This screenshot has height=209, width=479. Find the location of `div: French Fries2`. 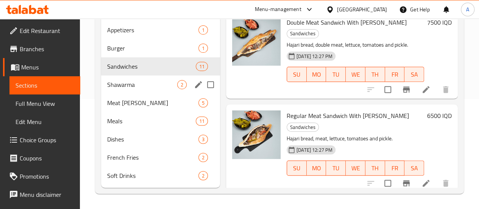

div: French Fries2 is located at coordinates (161, 157).